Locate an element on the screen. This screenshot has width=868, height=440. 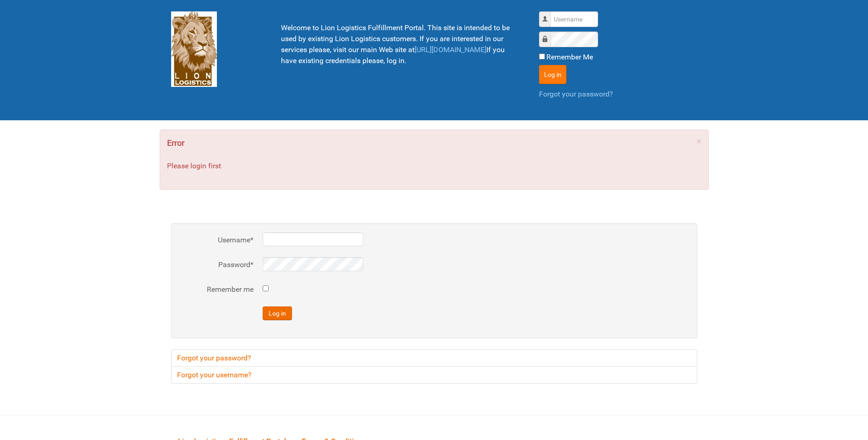
h4: Error is located at coordinates (434, 143).